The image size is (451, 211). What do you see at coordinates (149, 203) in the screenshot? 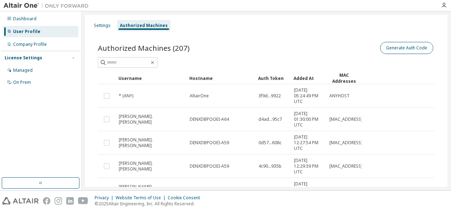
I see `p: © 2025 Altair Engineering, Inc. All Rights Reserved.` at bounding box center [149, 203].